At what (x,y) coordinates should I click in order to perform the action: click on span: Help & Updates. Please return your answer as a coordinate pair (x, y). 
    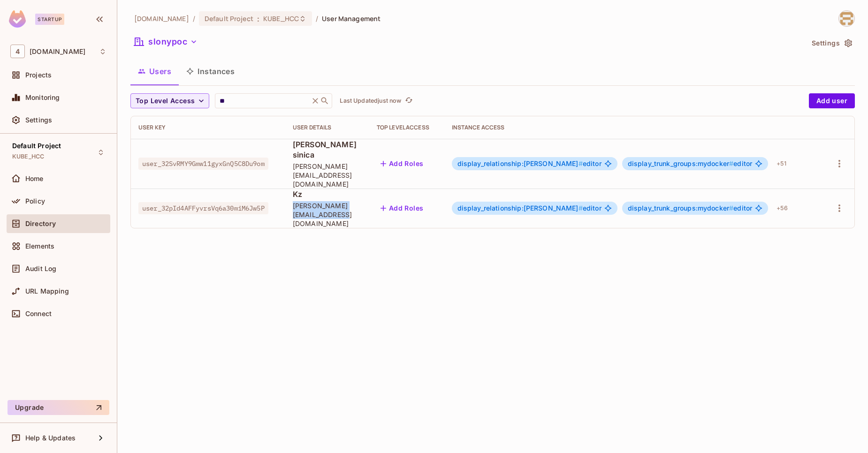
    Looking at the image, I should click on (50, 438).